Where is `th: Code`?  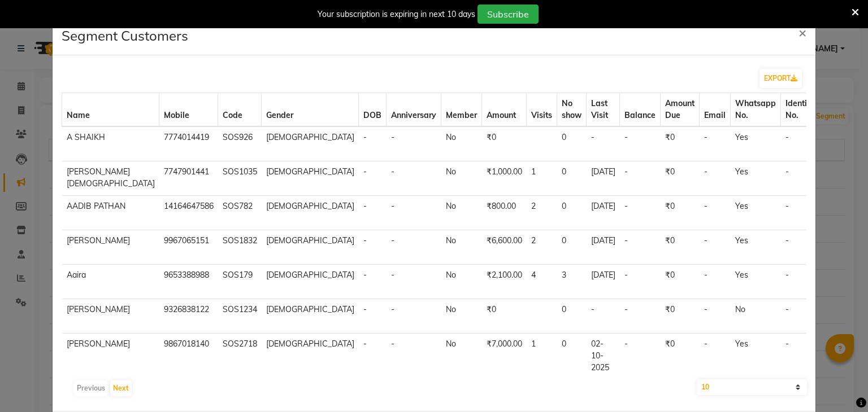 th: Code is located at coordinates (239, 110).